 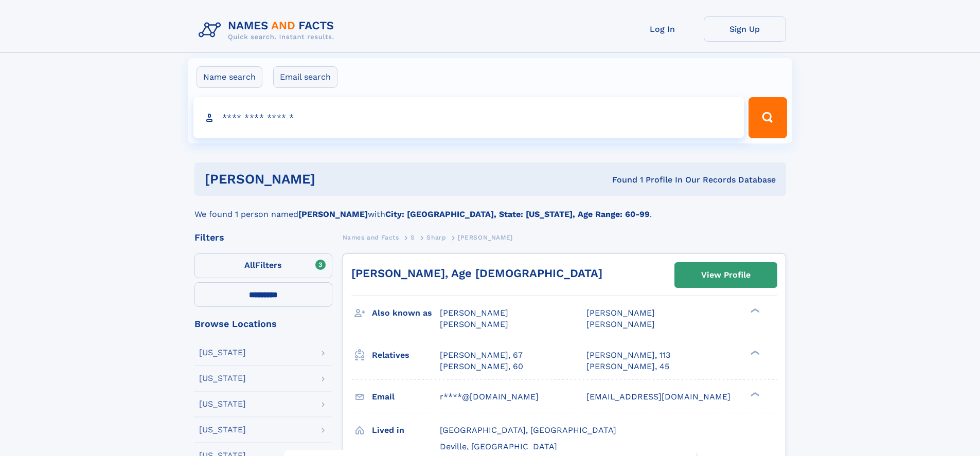 I want to click on div: Found 1 Profile In Our Records Database, so click(x=619, y=180).